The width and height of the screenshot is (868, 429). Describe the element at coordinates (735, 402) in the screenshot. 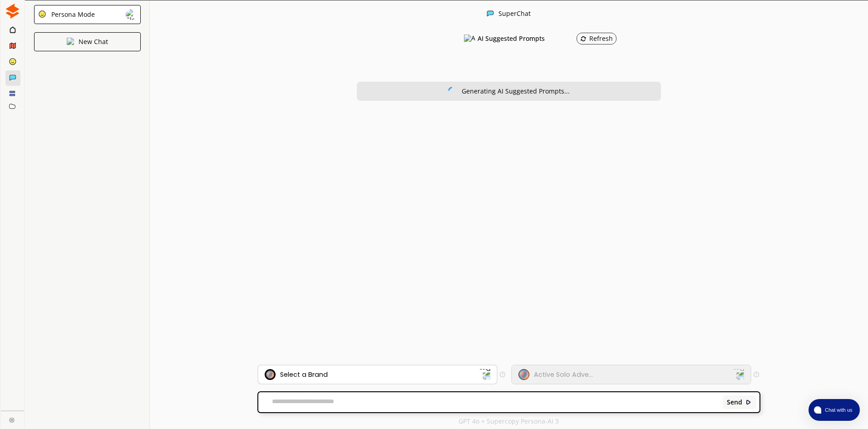

I see `b: Send` at that location.